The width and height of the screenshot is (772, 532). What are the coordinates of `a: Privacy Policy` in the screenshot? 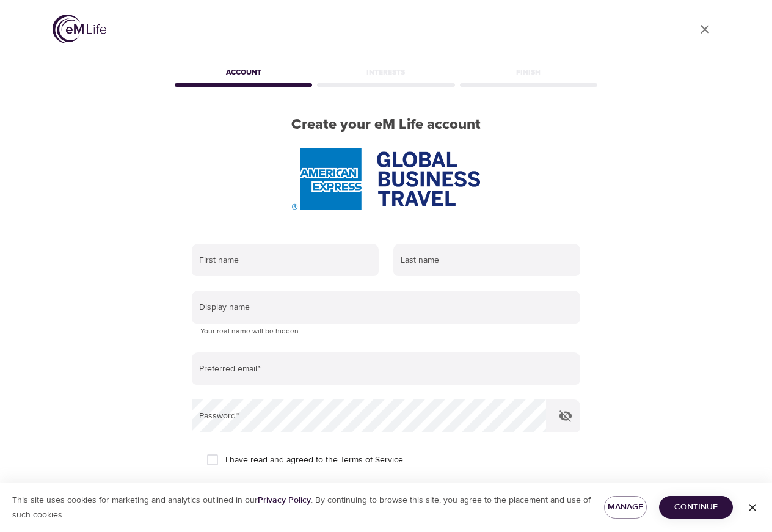 It's located at (284, 500).